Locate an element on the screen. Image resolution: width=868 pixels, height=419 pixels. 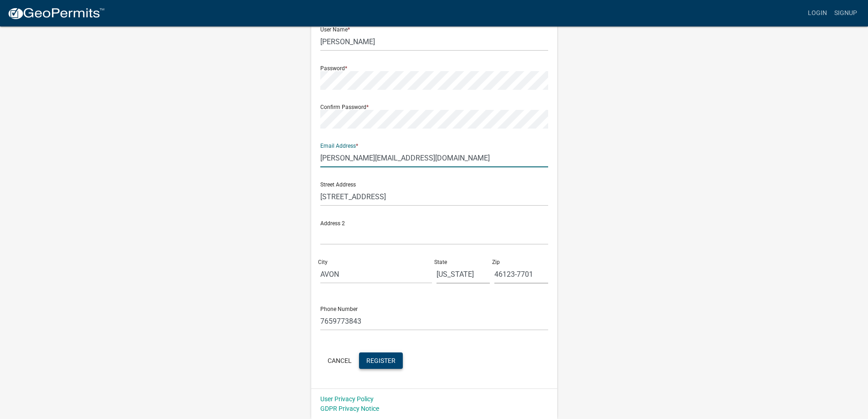
span: Register is located at coordinates (381, 360).